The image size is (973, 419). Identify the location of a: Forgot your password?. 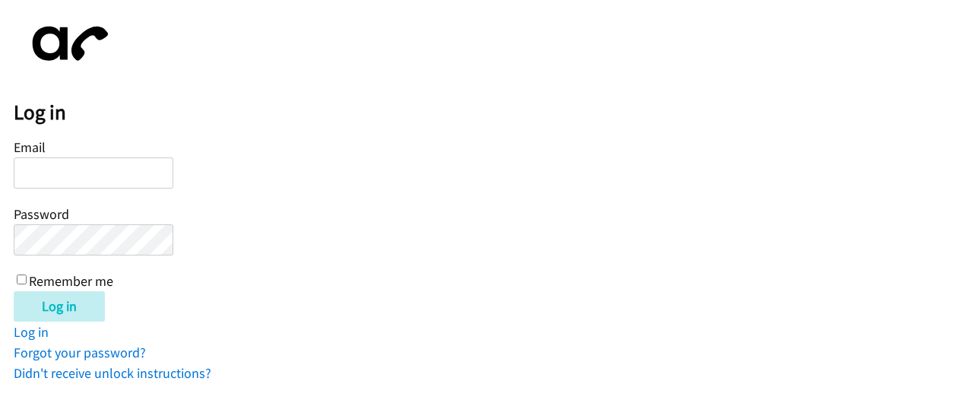
(80, 352).